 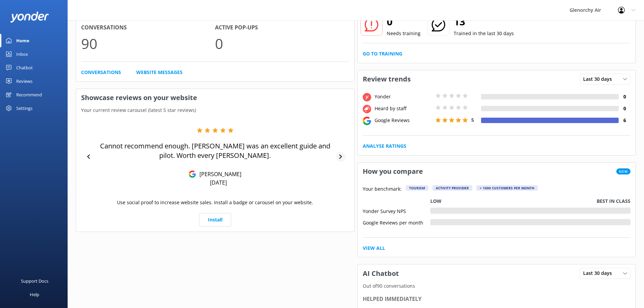 I want to click on h3: AI Chatbot, so click(x=381, y=273).